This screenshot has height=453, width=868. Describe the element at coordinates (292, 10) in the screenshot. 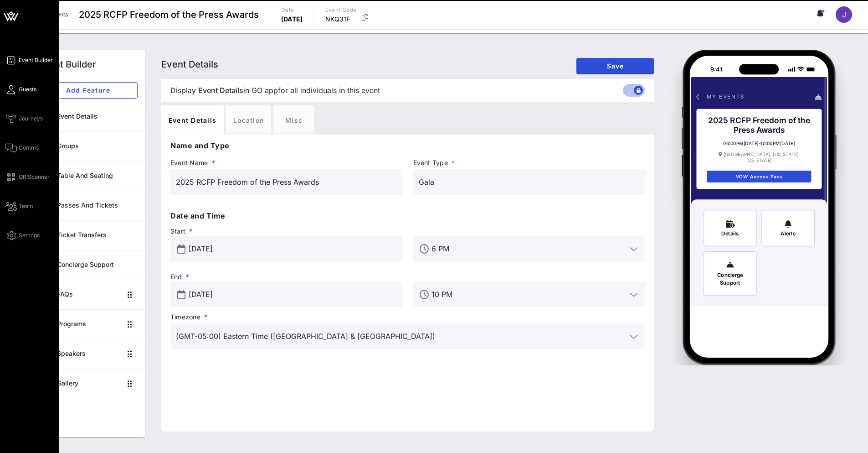

I see `p: Date` at that location.